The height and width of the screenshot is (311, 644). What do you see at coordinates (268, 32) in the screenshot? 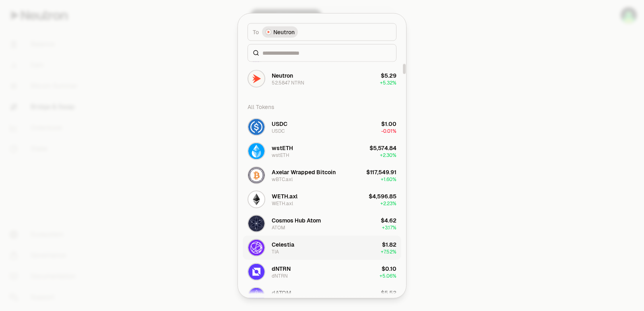
I see `img: Neutron Logo` at bounding box center [268, 32].